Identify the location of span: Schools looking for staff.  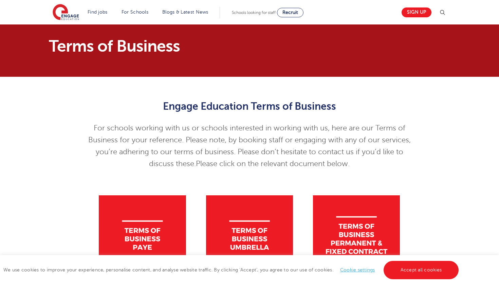
(253, 13).